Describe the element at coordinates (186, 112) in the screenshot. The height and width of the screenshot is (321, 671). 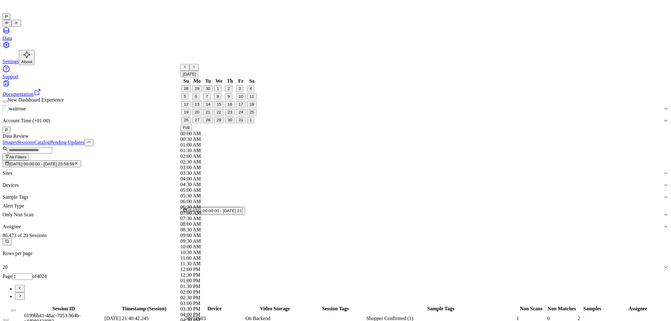
I see `button: Sunday, October 19th, 2025` at that location.